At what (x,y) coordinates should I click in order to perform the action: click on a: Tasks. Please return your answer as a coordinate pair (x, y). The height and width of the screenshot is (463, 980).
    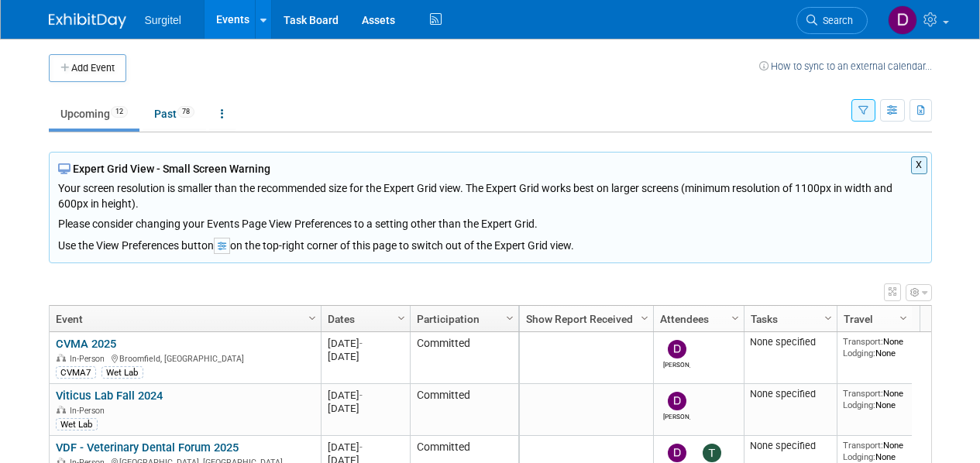
    Looking at the image, I should click on (789, 319).